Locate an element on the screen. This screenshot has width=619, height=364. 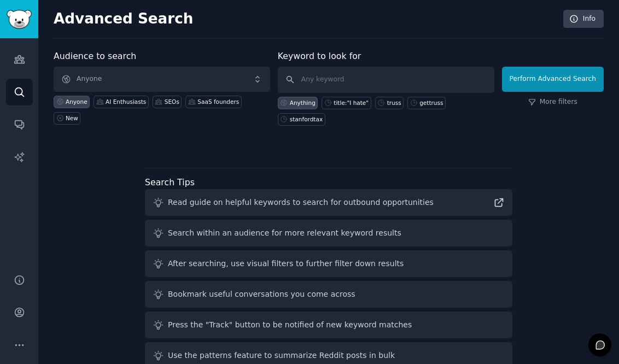
img: GummySearch logo is located at coordinates (19, 19).